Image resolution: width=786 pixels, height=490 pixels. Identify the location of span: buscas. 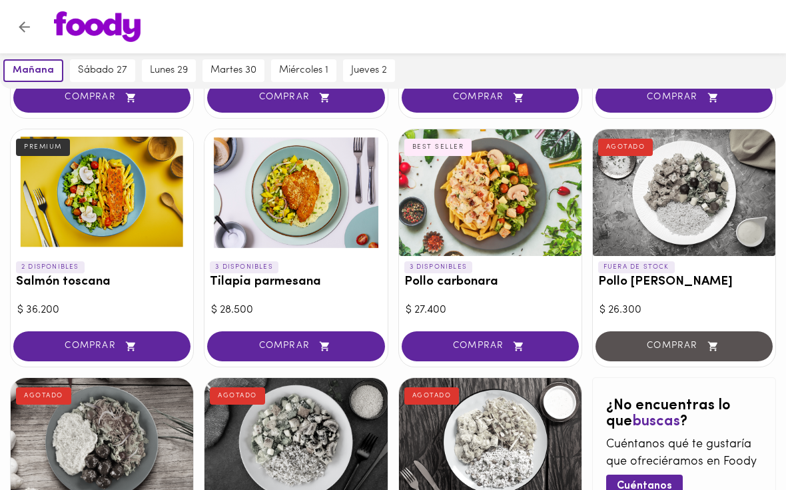
(656, 421).